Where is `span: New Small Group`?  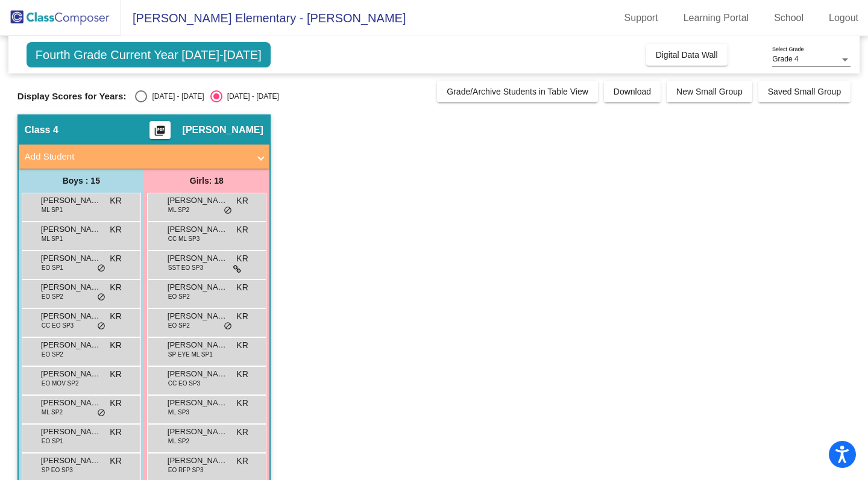
span: New Small Group is located at coordinates (710, 91).